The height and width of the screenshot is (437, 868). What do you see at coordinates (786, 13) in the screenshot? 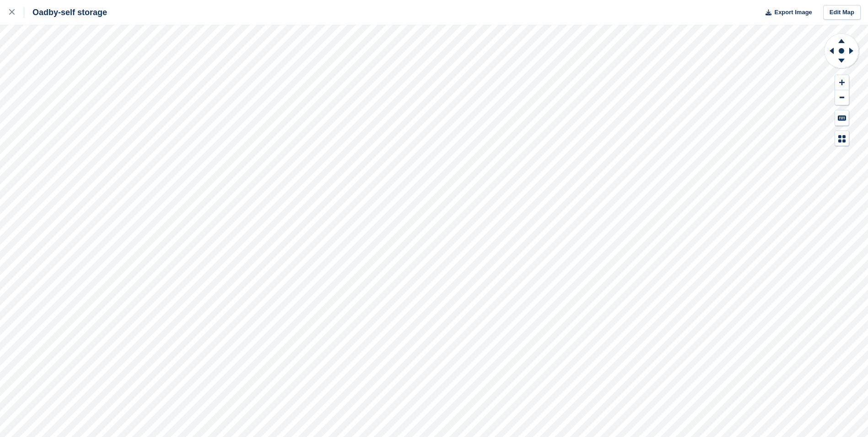
I see `button: Export Image` at bounding box center [786, 13].